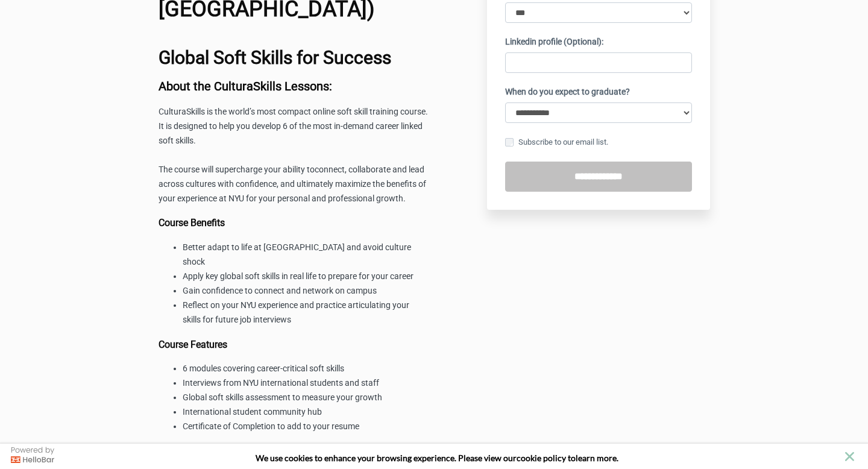 Image resolution: width=868 pixels, height=469 pixels. What do you see at coordinates (597, 458) in the screenshot?
I see `span: learn more.` at bounding box center [597, 458].